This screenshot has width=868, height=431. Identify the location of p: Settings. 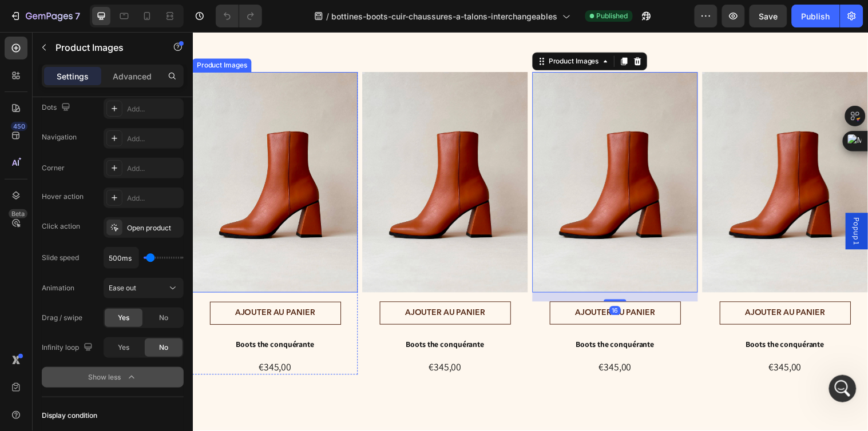
(73, 76).